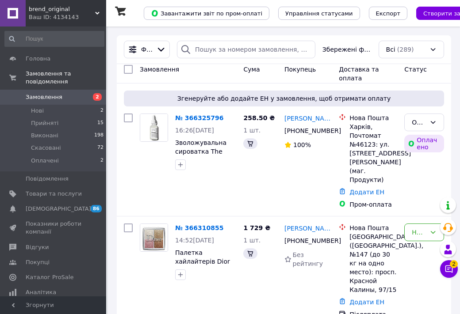 The image size is (460, 314). What do you see at coordinates (45, 123) in the screenshot?
I see `span: Прийняті` at bounding box center [45, 123].